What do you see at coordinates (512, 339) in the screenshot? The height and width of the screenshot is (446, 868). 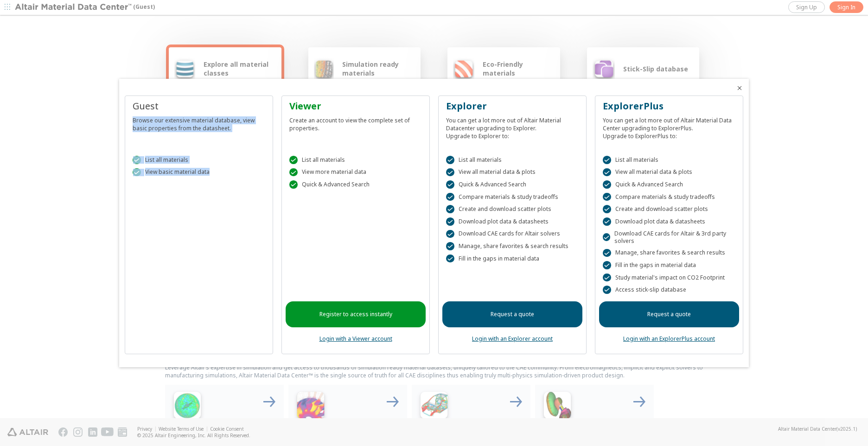 I see `a: Login with an Explorer account` at bounding box center [512, 339].